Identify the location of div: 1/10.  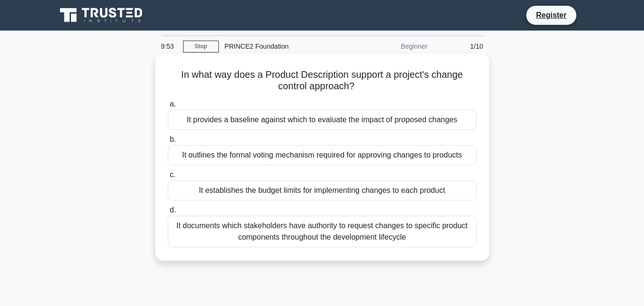
(461, 46).